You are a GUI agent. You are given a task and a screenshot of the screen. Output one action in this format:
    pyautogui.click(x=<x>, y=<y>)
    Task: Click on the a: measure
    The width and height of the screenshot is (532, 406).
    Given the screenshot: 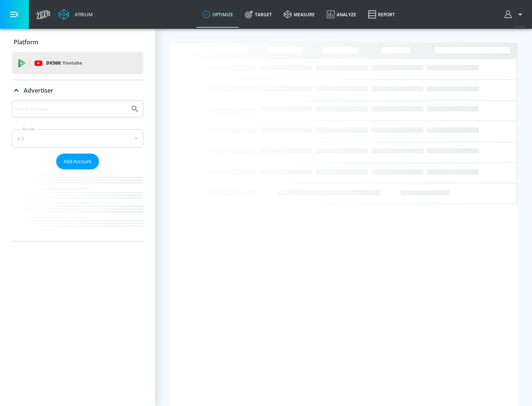 What is the action you would take?
    pyautogui.click(x=300, y=14)
    